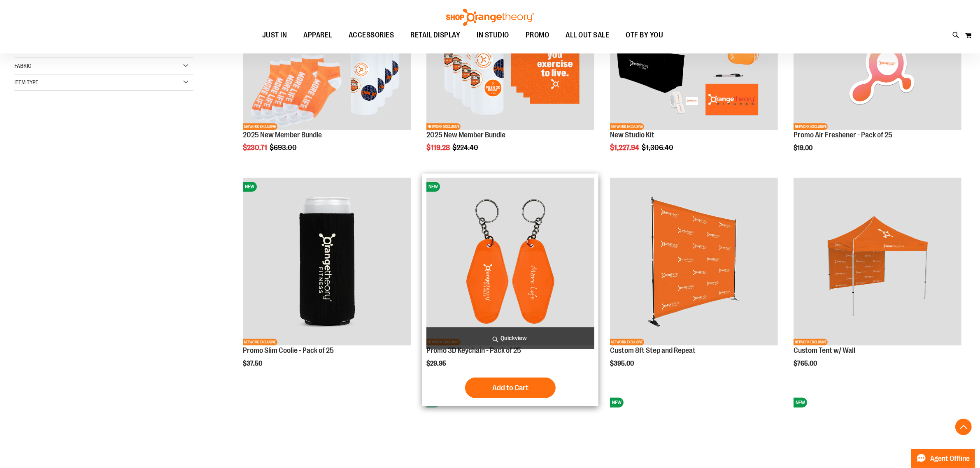  What do you see at coordinates (371, 35) in the screenshot?
I see `span: ACCESSORIES` at bounding box center [371, 35].